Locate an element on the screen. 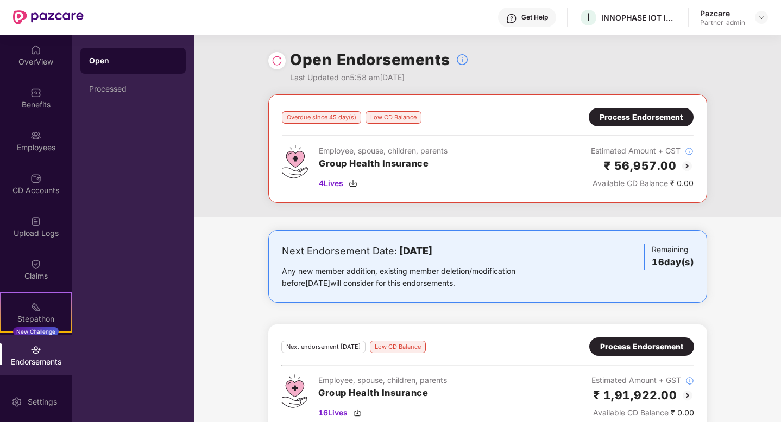 This screenshot has width=781, height=422. div: Remaining is located at coordinates (668, 257).